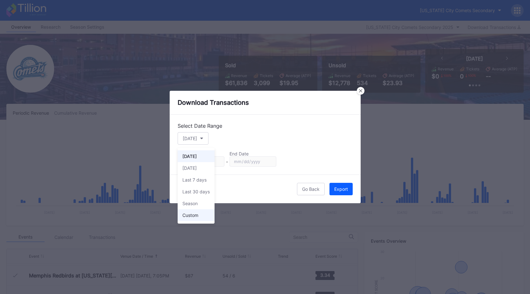 The image size is (530, 294). Describe the element at coordinates (194, 179) in the screenshot. I see `div: Last 7 days` at that location.